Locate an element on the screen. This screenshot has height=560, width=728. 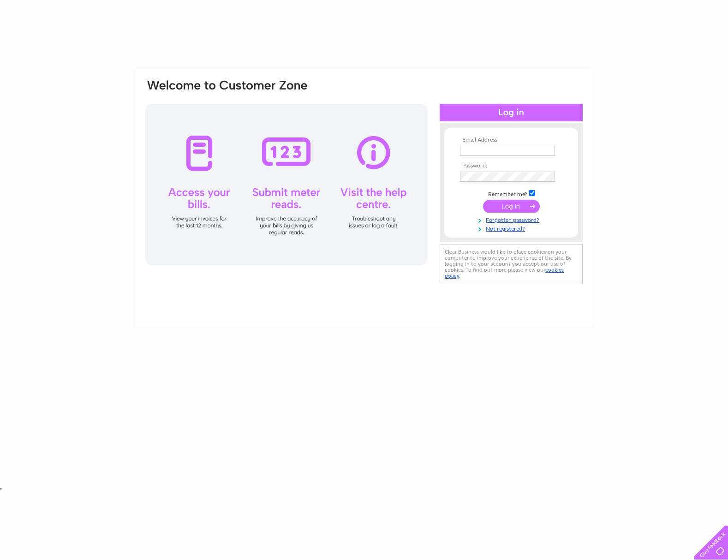
input: Submit is located at coordinates (511, 206).